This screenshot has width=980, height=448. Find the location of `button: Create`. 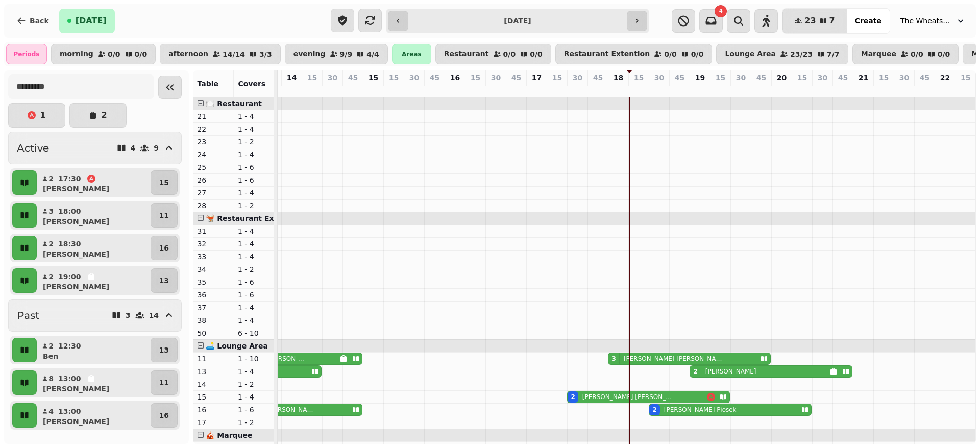

button: Create is located at coordinates (868, 21).